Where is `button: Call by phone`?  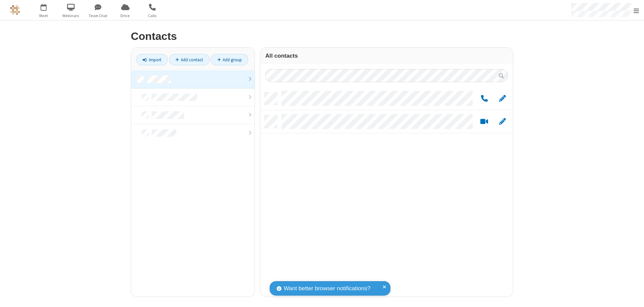
button: Call by phone is located at coordinates (484, 99).